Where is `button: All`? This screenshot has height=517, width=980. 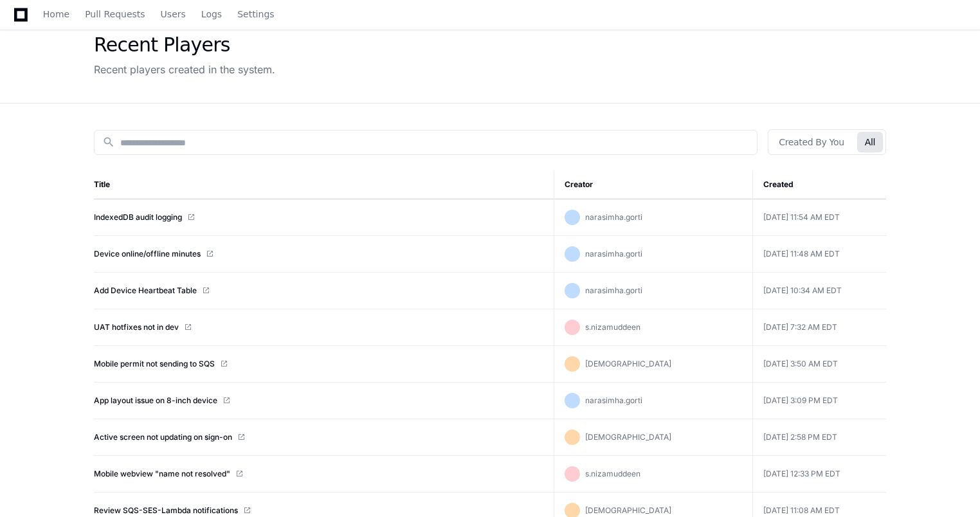
button: All is located at coordinates (870, 142).